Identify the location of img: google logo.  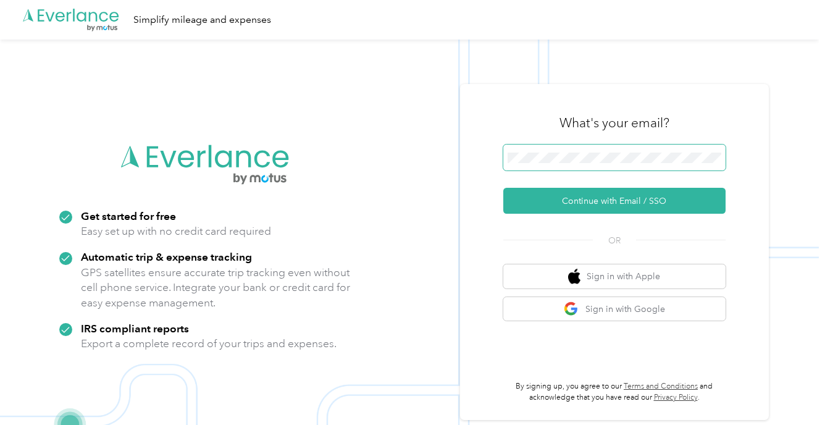
(572, 309).